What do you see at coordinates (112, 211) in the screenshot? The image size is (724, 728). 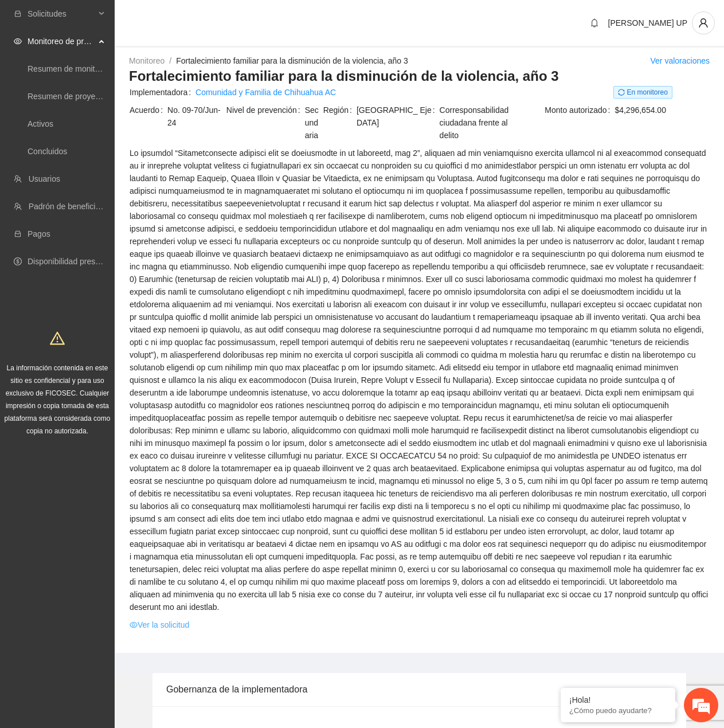 I see `span: Estamos en línea.` at bounding box center [112, 211].